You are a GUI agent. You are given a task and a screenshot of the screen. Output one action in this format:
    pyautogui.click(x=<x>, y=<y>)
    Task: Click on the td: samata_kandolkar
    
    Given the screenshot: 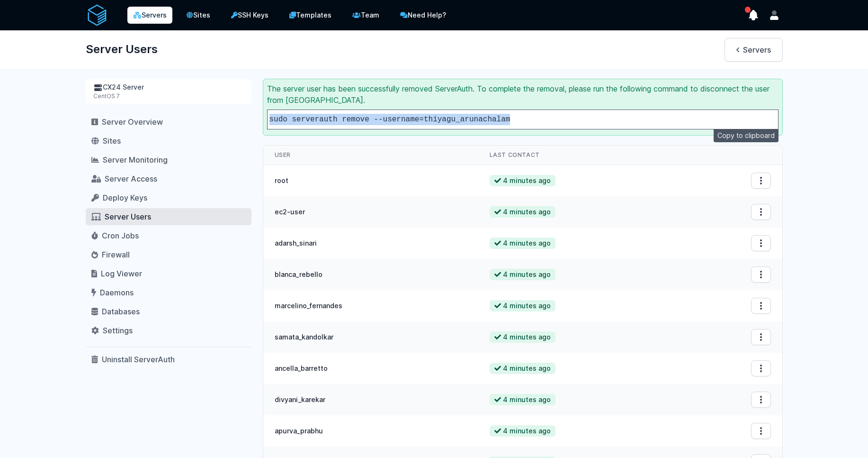 What is the action you would take?
    pyautogui.click(x=371, y=337)
    